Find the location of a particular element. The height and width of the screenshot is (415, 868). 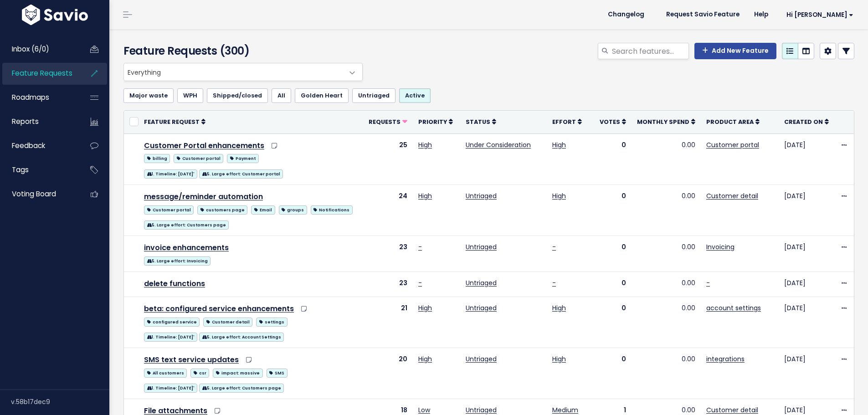

a: integrations is located at coordinates (726, 359).